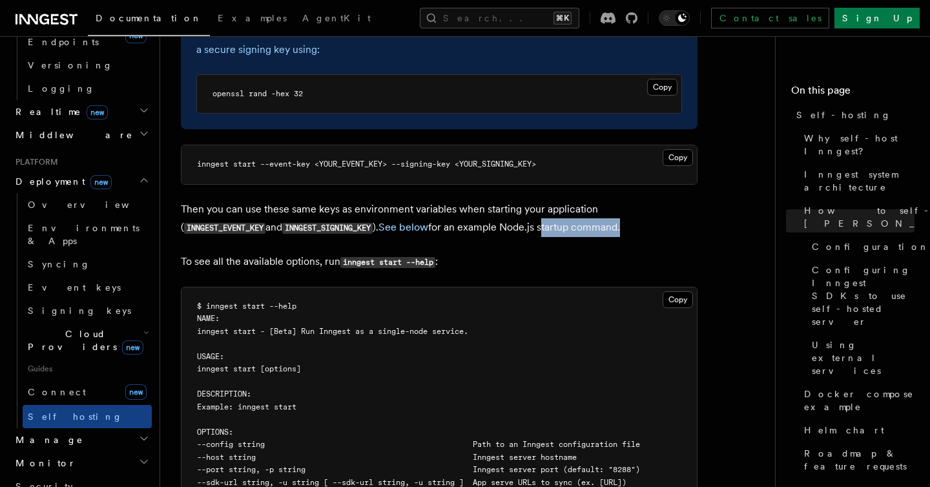  I want to click on p: To see all the available options, run :, so click(439, 262).